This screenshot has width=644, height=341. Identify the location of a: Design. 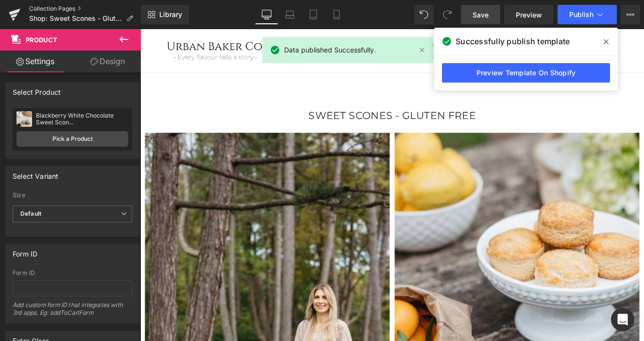
(107, 61).